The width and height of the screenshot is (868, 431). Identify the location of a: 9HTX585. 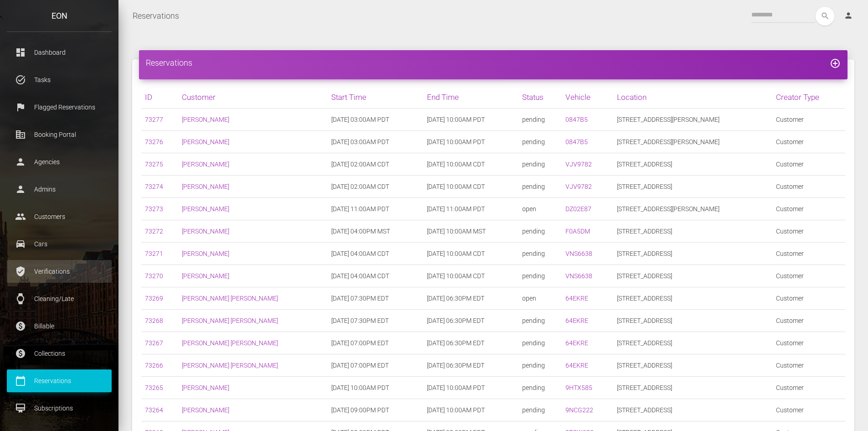
(579, 387).